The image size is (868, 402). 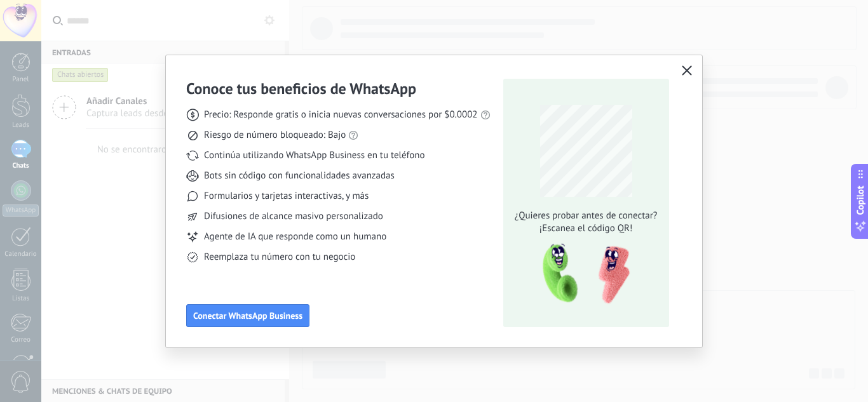 I want to click on span: Conectar WhatsApp Business, so click(x=248, y=316).